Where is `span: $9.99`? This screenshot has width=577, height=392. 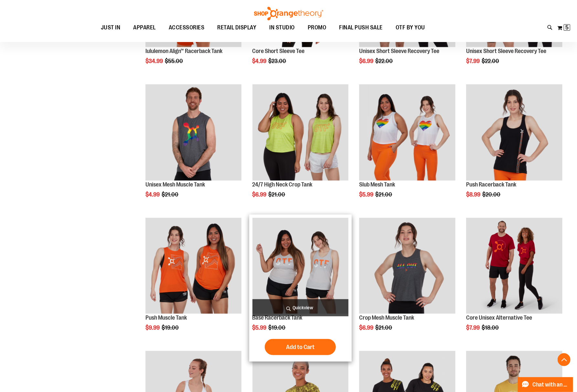
span: $9.99 is located at coordinates (153, 328).